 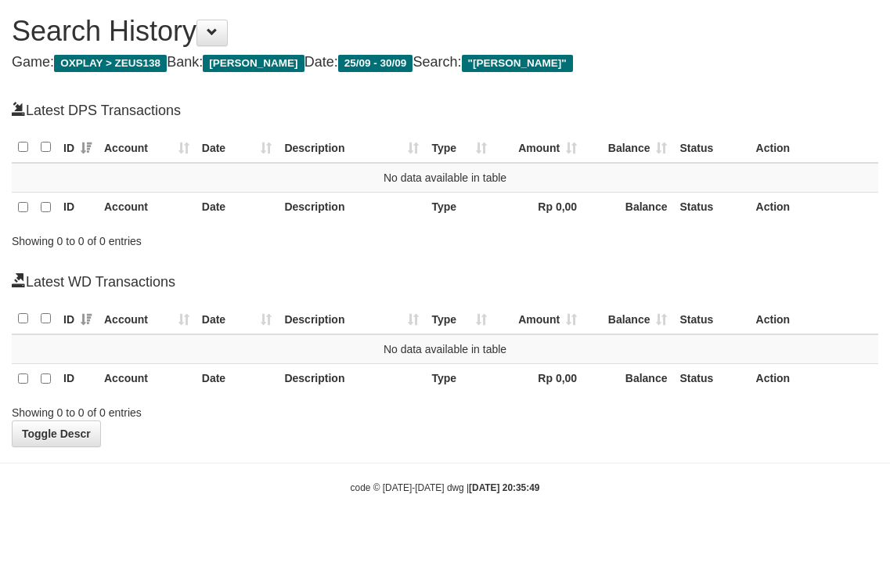 I want to click on h4: Game: Bank: Date: Search:, so click(x=445, y=63).